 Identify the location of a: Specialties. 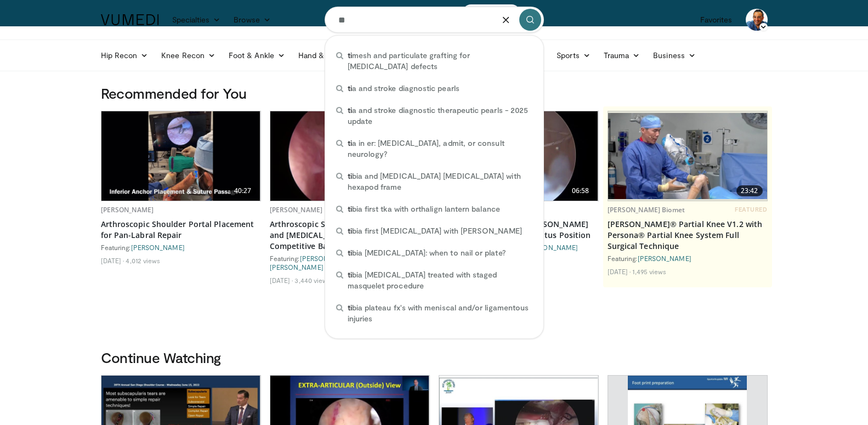
(197, 19).